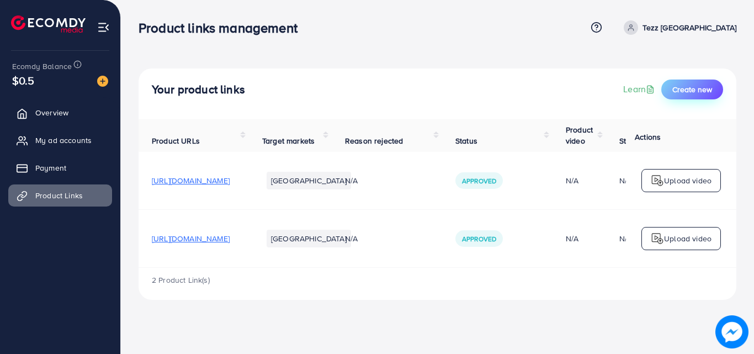 This screenshot has width=754, height=354. What do you see at coordinates (692, 89) in the screenshot?
I see `span: Create new` at bounding box center [692, 89].